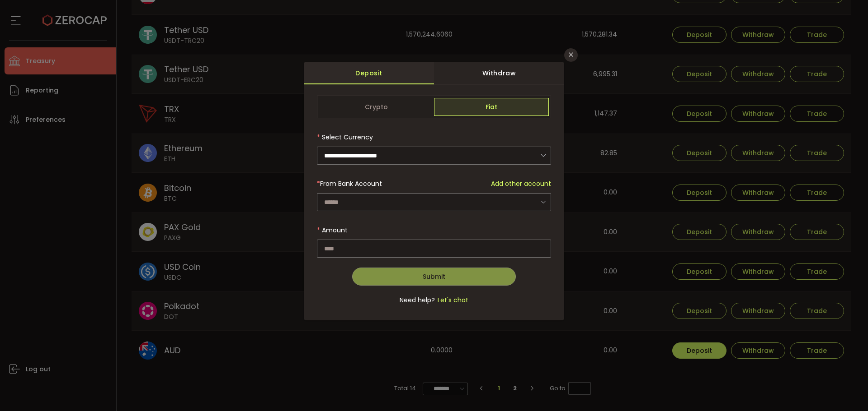 The width and height of the screenshot is (868, 411). What do you see at coordinates (417, 300) in the screenshot?
I see `span: Need help?` at bounding box center [417, 300].